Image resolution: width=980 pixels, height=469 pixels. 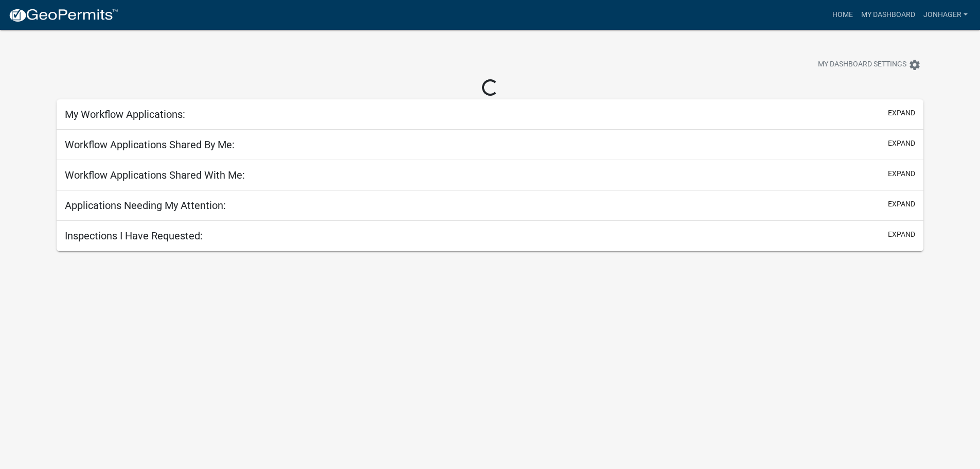 What do you see at coordinates (150, 145) in the screenshot?
I see `h5: Workflow Applications Shared By Me:` at bounding box center [150, 145].